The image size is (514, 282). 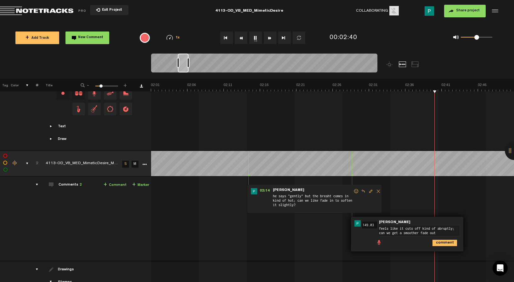 What do you see at coordinates (144, 164) in the screenshot?
I see `a: More` at bounding box center [144, 164].